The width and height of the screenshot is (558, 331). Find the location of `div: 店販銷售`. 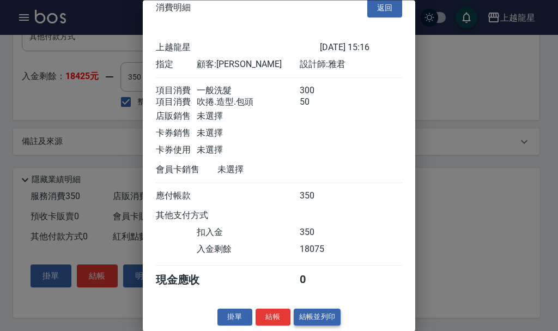

div: 店販銷售 is located at coordinates (176, 117).